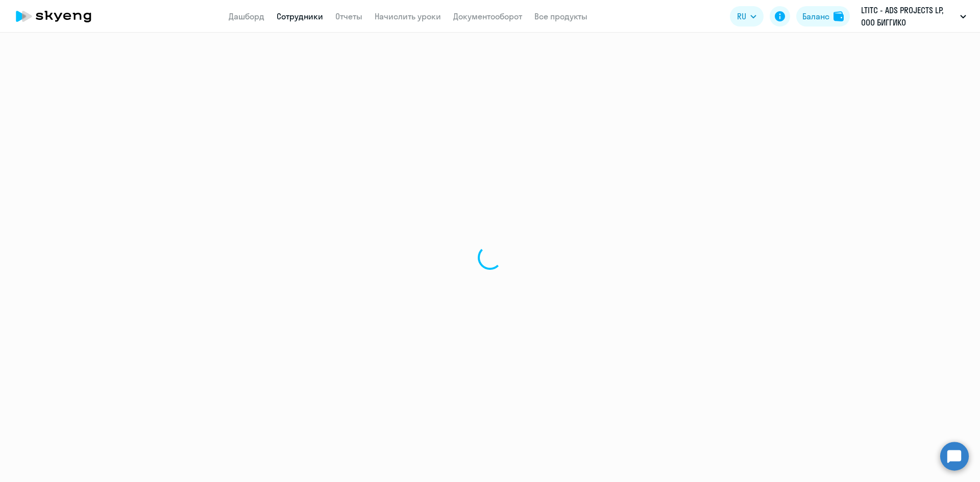  What do you see at coordinates (816, 16) in the screenshot?
I see `div: Баланс` at bounding box center [816, 16].